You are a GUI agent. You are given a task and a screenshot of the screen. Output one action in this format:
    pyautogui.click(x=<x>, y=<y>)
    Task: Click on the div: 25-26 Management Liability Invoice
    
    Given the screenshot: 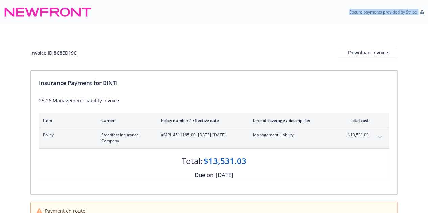 What is the action you would take?
    pyautogui.click(x=214, y=100)
    